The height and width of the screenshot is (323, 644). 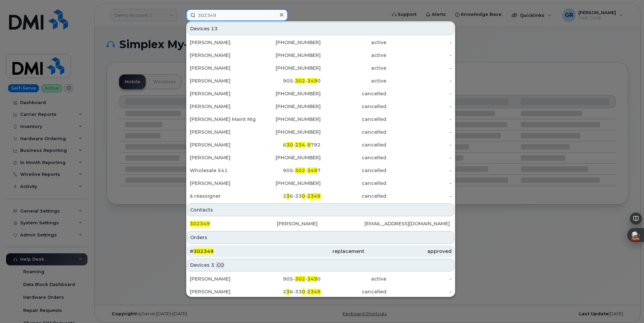 What do you see at coordinates (320, 251) in the screenshot?
I see `div: replacement` at bounding box center [320, 251].